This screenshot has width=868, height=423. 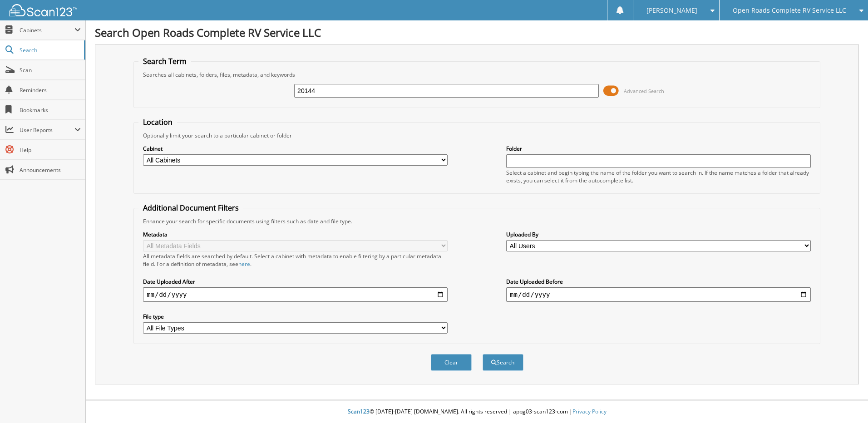 I want to click on button: Search, so click(x=503, y=363).